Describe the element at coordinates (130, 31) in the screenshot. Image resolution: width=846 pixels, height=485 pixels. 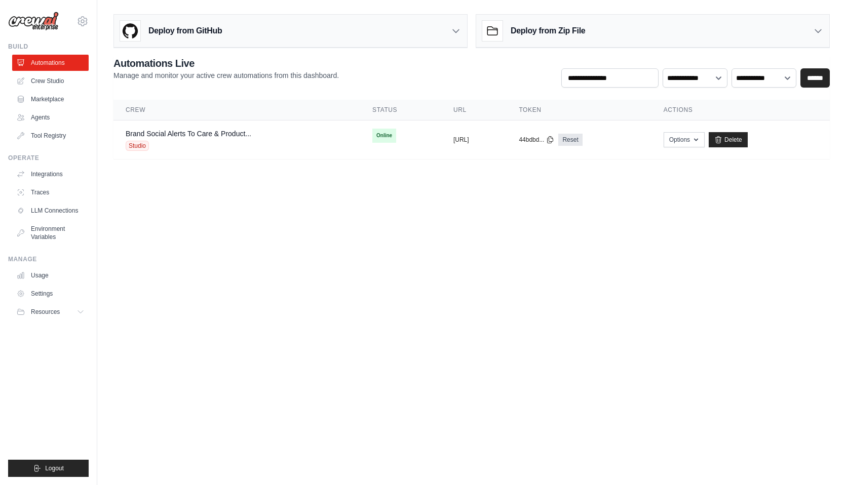
I see `img: GitHub Logo` at that location.